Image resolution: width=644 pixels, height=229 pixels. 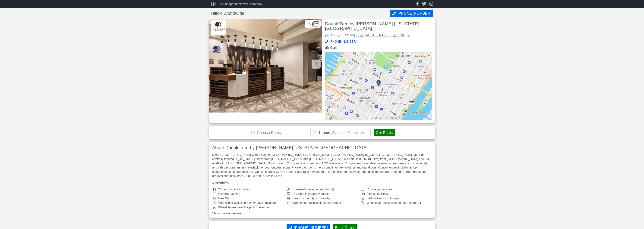 What do you see at coordinates (266, 65) in the screenshot?
I see `img: Featured` at bounding box center [266, 65].